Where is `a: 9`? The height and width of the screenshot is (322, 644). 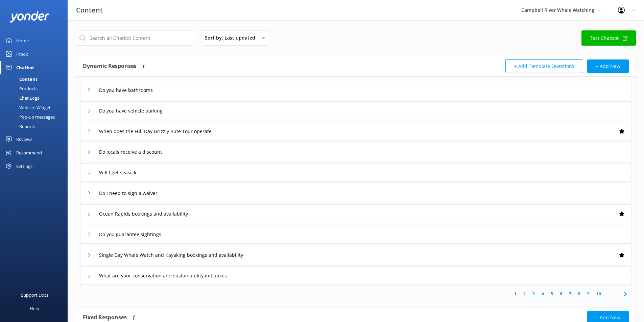 a: 9 is located at coordinates (588, 294).